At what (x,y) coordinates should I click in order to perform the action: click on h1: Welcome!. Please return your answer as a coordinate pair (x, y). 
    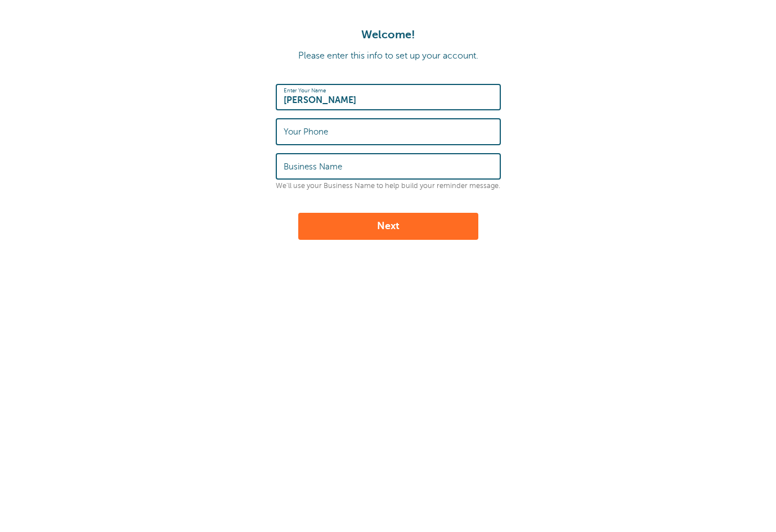
    Looking at the image, I should click on (388, 34).